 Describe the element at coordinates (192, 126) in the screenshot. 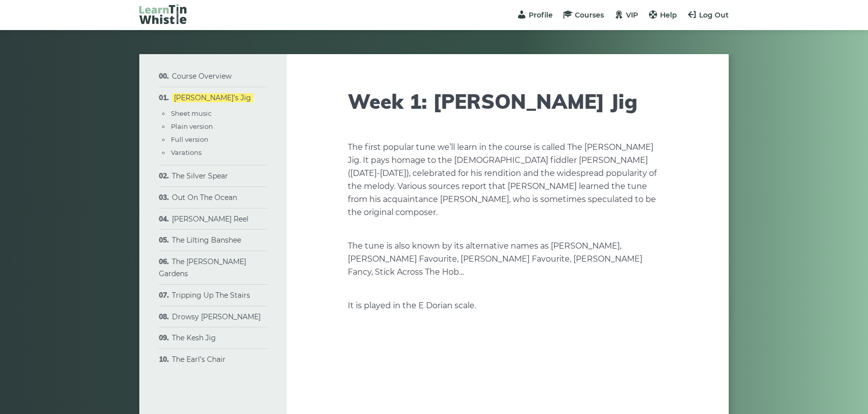

I see `a: Plain version` at that location.